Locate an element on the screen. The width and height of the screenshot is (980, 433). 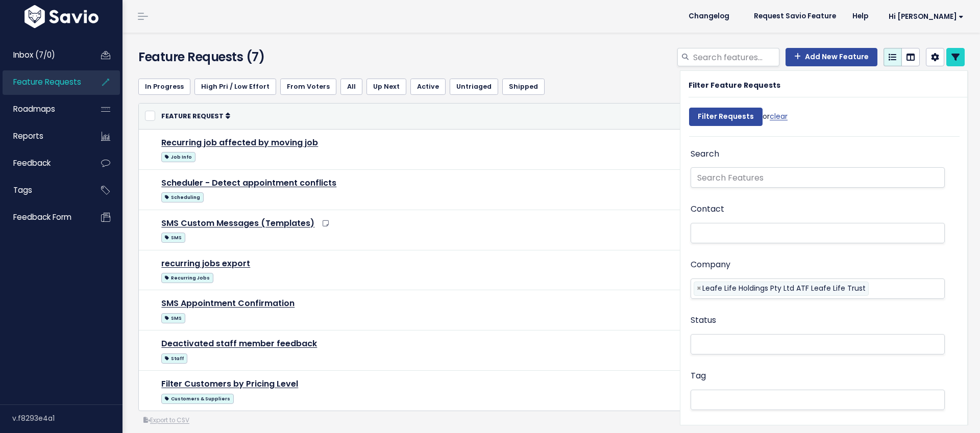
span: Recurring Jobs is located at coordinates (187, 278).